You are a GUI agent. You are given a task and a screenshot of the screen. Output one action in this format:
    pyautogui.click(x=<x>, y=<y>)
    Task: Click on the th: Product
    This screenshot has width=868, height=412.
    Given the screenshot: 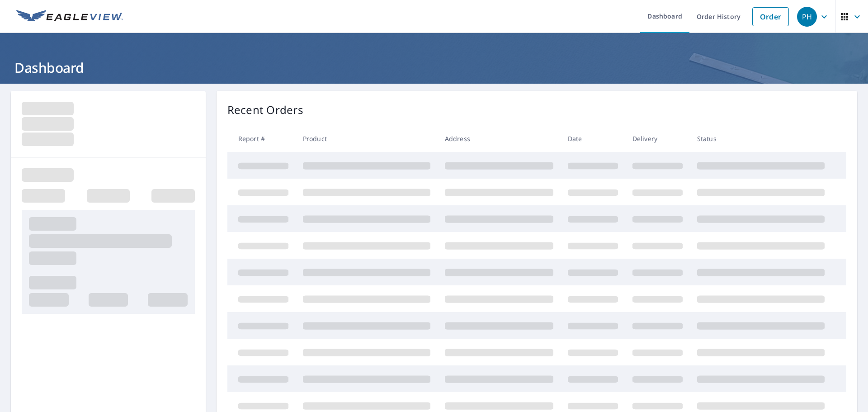 What is the action you would take?
    pyautogui.click(x=366, y=138)
    